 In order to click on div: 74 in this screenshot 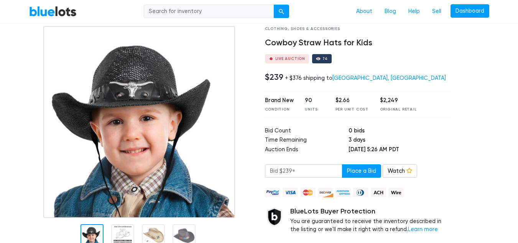, I will do `click(325, 59)`.